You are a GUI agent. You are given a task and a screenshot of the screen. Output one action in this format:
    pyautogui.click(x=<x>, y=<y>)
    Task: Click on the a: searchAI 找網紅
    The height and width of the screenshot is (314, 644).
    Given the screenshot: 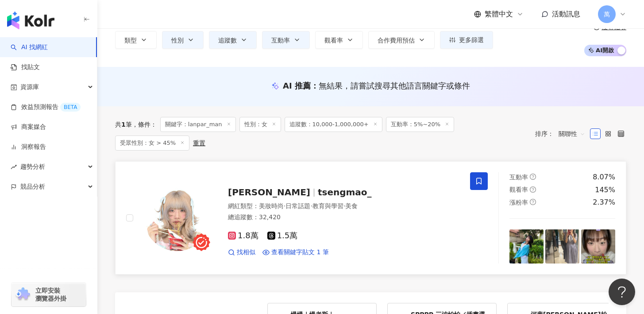 What is the action you would take?
    pyautogui.click(x=29, y=47)
    